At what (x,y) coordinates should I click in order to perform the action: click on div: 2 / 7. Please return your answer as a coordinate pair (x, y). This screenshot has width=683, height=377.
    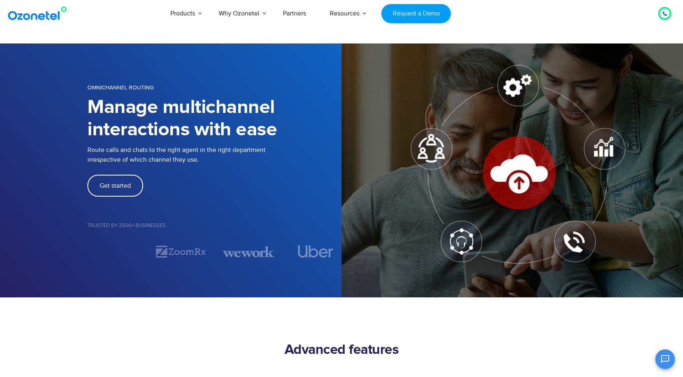
    Looking at the image, I should click on (181, 252).